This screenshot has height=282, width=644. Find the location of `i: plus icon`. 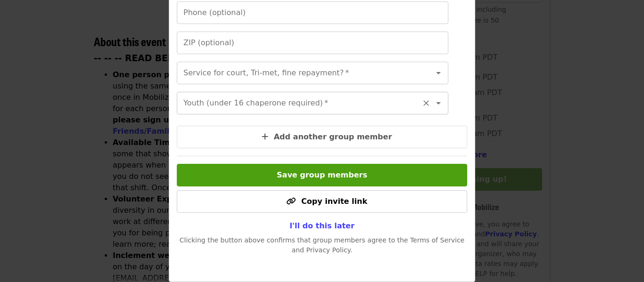

i: plus icon is located at coordinates (265, 137).